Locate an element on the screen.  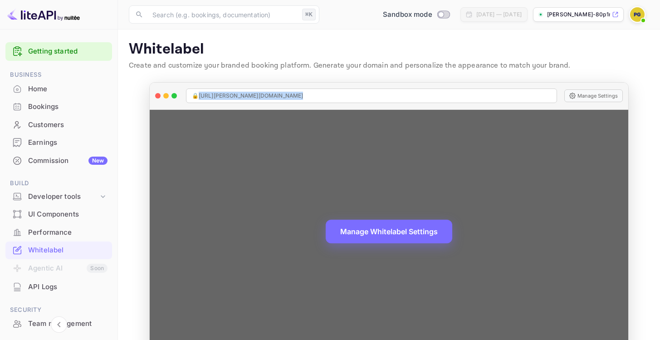
a: CommissionNew is located at coordinates (59, 160).